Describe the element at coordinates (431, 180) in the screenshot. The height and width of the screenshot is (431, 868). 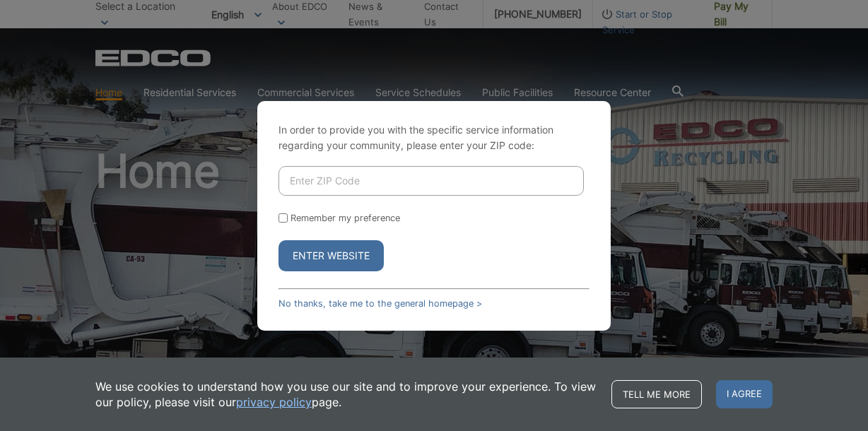
I see `input: Enter ZIP Code` at that location.